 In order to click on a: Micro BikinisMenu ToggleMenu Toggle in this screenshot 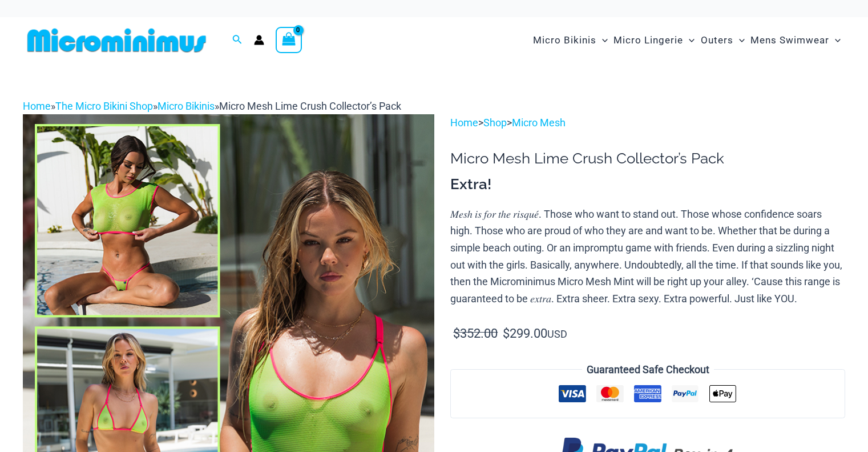, I will do `click(570, 40)`.